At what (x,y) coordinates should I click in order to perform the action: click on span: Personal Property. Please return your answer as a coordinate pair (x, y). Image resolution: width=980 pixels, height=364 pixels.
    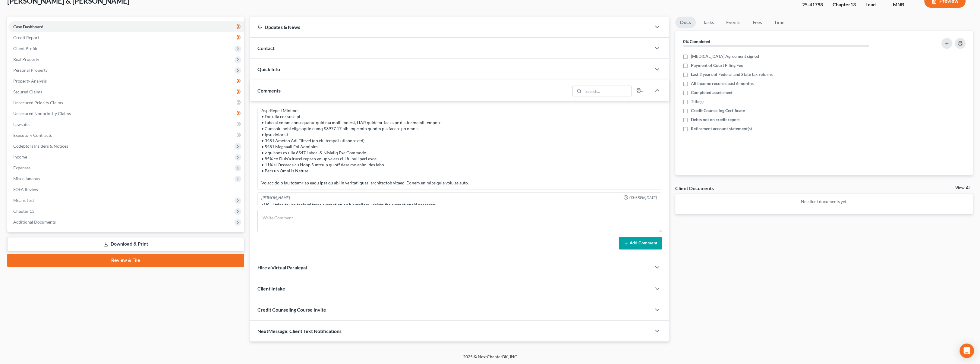
    Looking at the image, I should click on (30, 70).